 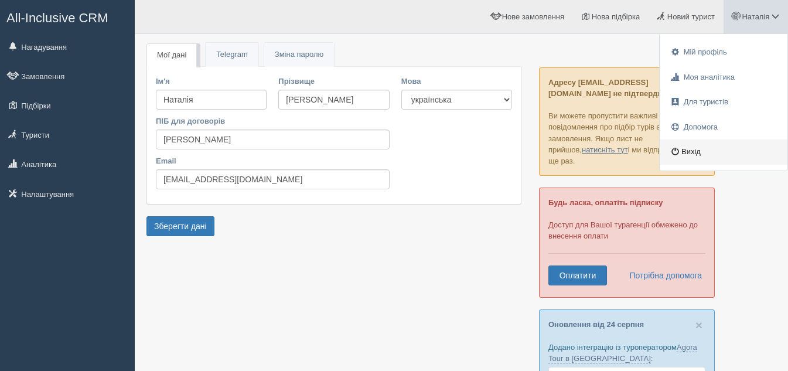 I want to click on span: Наталія, so click(x=755, y=16).